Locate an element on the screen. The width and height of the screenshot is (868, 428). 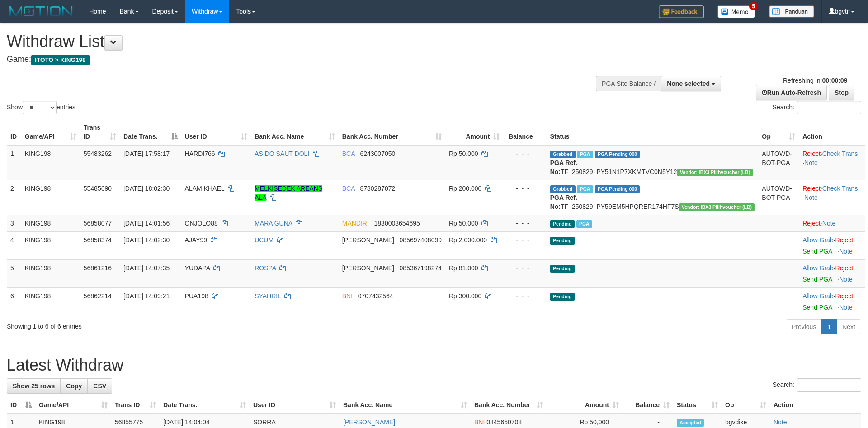
span: Copy 6243007050 to clipboard is located at coordinates (377, 154).